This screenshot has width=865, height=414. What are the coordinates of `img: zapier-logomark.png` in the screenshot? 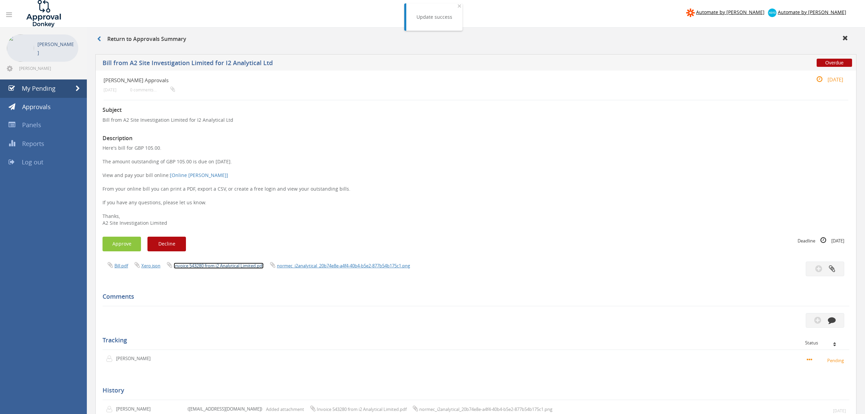 It's located at (691, 13).